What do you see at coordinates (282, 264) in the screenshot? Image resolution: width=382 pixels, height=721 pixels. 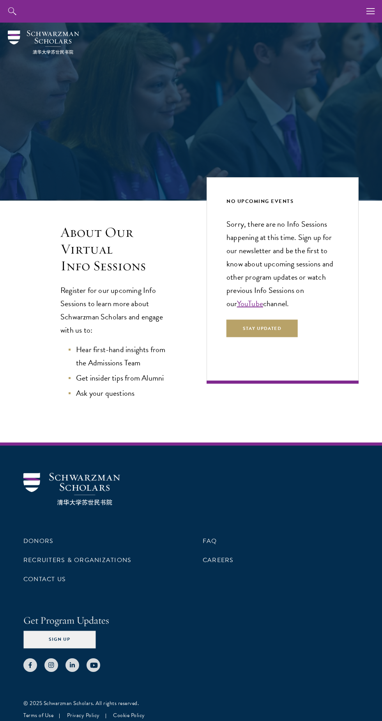 I see `p: Sorry, there are no Info Sessions happening at this time. Sign up for our newsletter and be the f...` at bounding box center [282, 264].